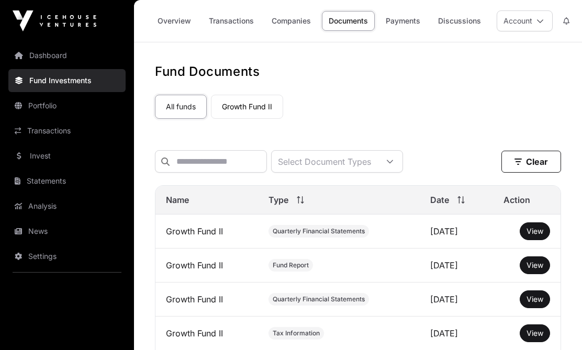 This screenshot has width=582, height=350. I want to click on img: Icehouse Ventures Logo, so click(54, 21).